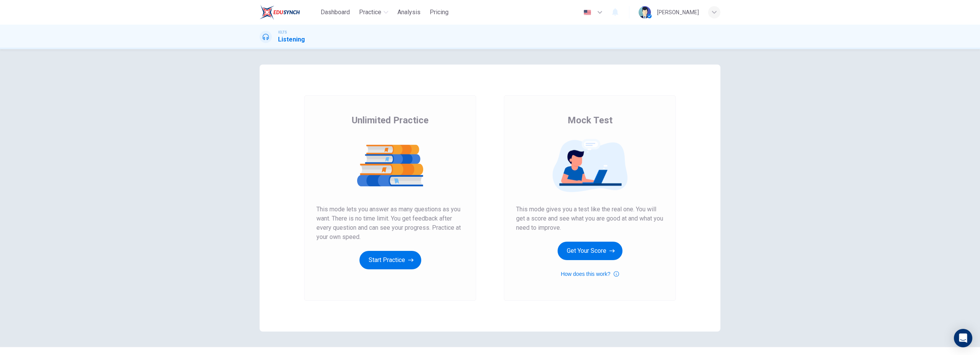  I want to click on a: EduSynch logo, so click(288, 12).